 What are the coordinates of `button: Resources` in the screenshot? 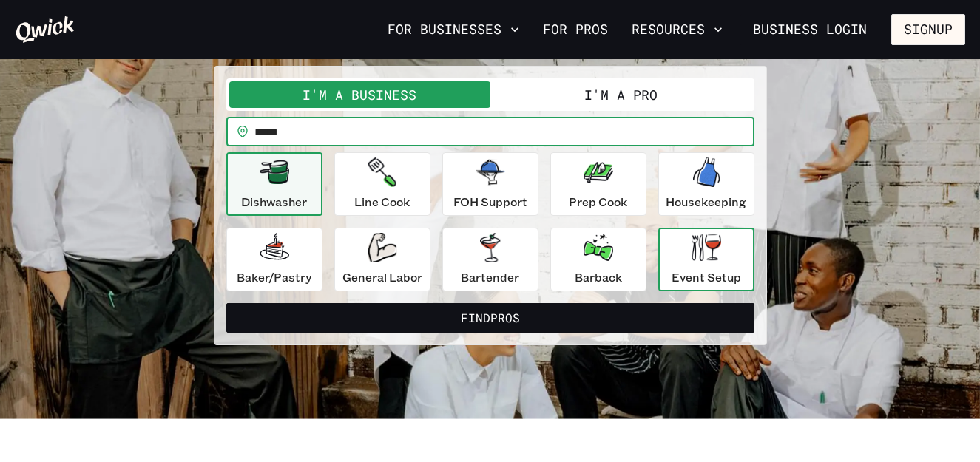 It's located at (677, 30).